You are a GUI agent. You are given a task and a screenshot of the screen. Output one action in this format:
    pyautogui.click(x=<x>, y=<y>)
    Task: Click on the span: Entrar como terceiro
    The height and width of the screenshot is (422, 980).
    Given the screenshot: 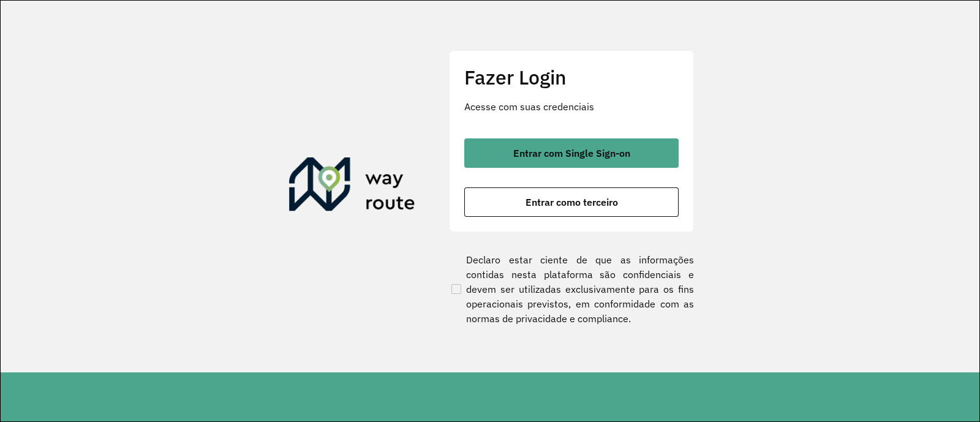 What is the action you would take?
    pyautogui.click(x=571, y=202)
    